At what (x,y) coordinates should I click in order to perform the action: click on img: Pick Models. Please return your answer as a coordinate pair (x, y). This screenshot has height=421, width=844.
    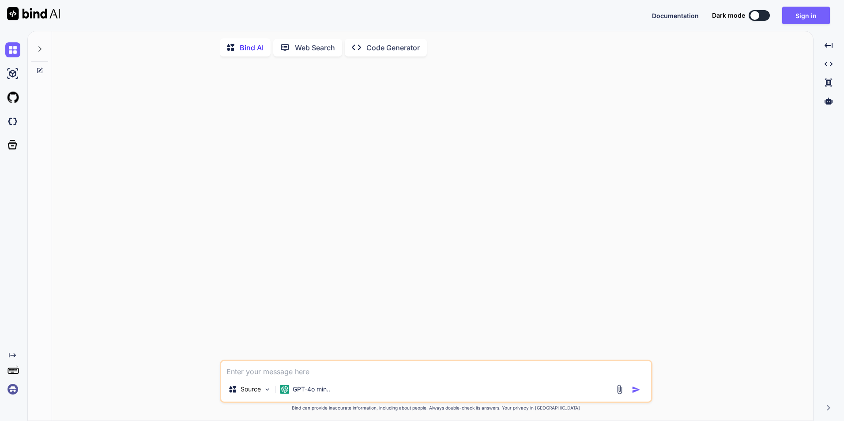
    Looking at the image, I should click on (267, 389).